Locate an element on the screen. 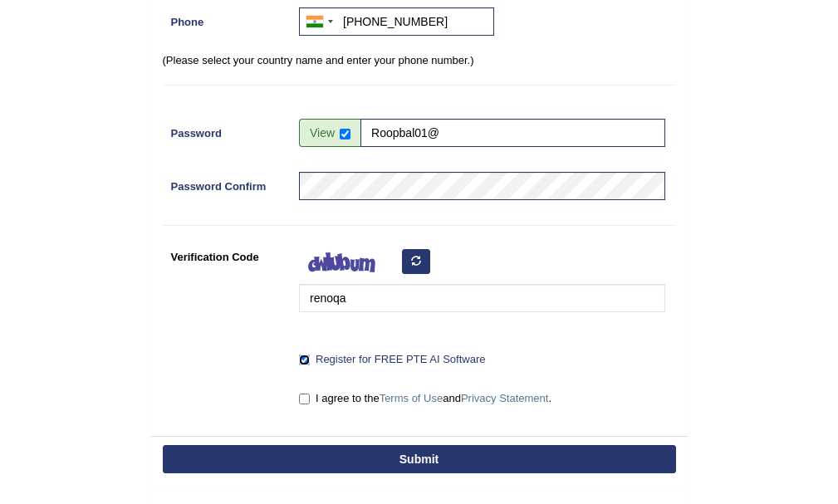 The width and height of the screenshot is (838, 504). a: Privacy Statement is located at coordinates (504, 397).